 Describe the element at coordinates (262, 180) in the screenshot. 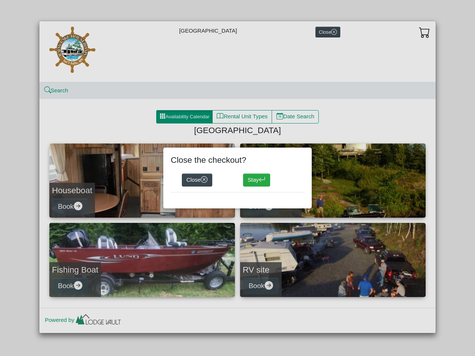

I see `svg: arrow return left` at that location.